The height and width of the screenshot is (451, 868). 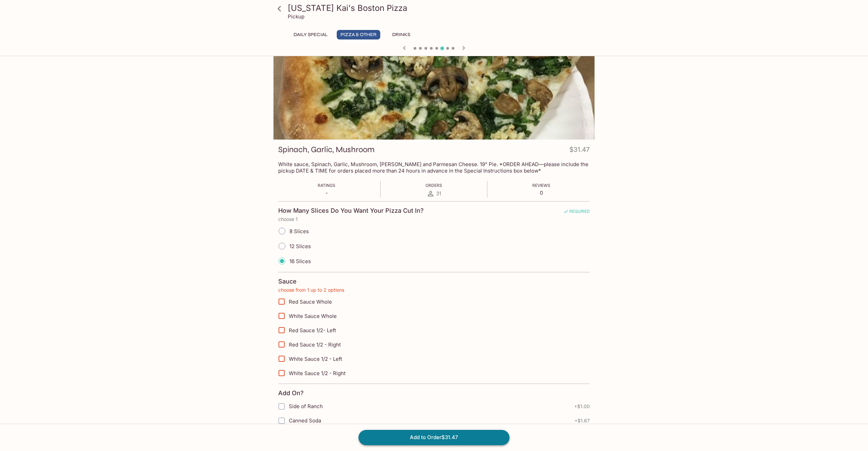 What do you see at coordinates (312, 316) in the screenshot?
I see `span: White Sauce Whole` at bounding box center [312, 316].